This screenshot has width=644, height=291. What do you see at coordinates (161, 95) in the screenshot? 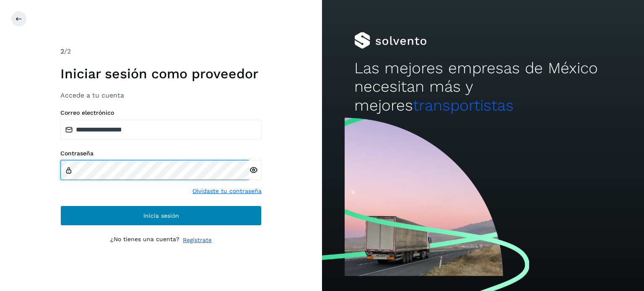
I see `h3: Accede a tu cuenta` at bounding box center [161, 95].